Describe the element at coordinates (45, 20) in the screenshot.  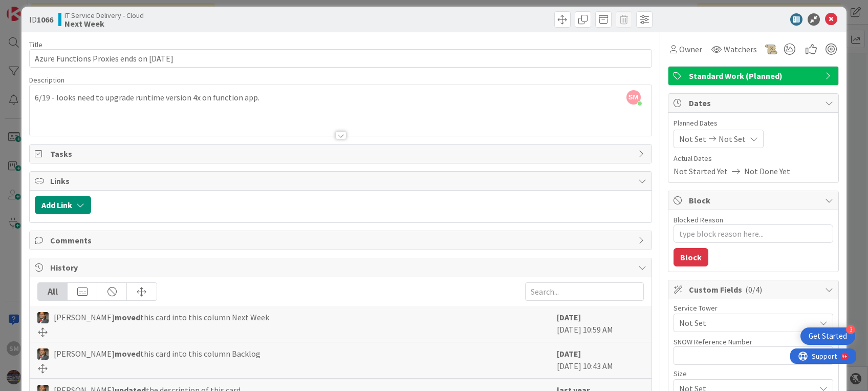
I see `b: 1066` at that location.